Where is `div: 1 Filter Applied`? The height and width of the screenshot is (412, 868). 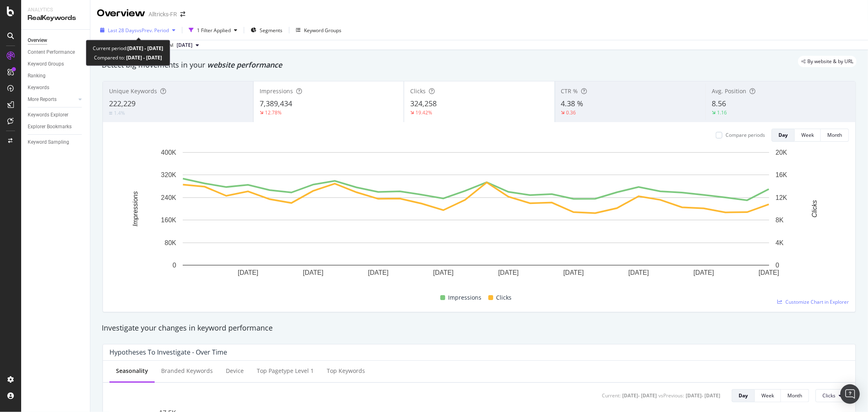
div: 1 Filter Applied is located at coordinates (214, 30).